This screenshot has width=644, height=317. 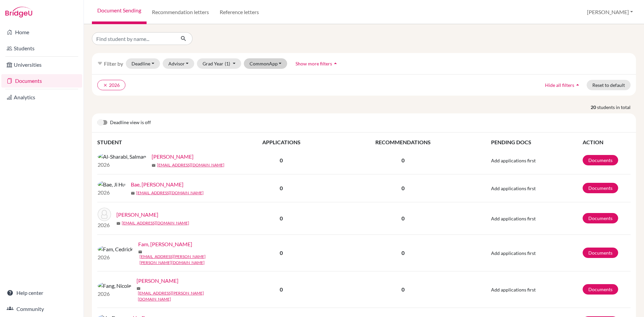 I want to click on a: Analytics, so click(x=41, y=97).